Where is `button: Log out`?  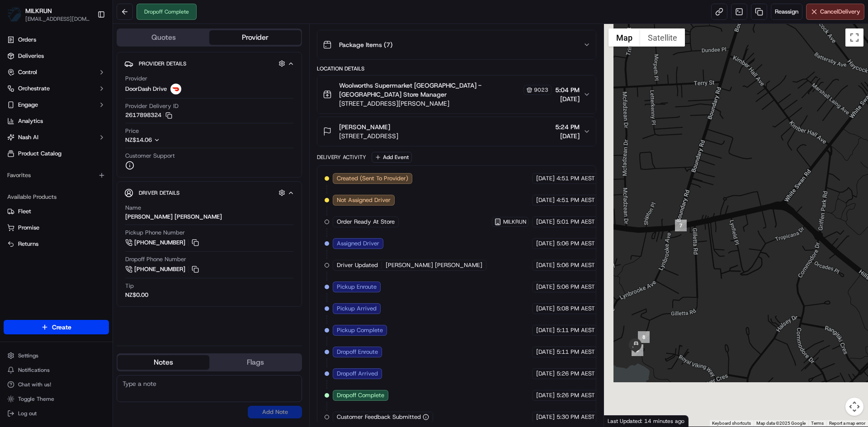 button: Log out is located at coordinates (56, 413).